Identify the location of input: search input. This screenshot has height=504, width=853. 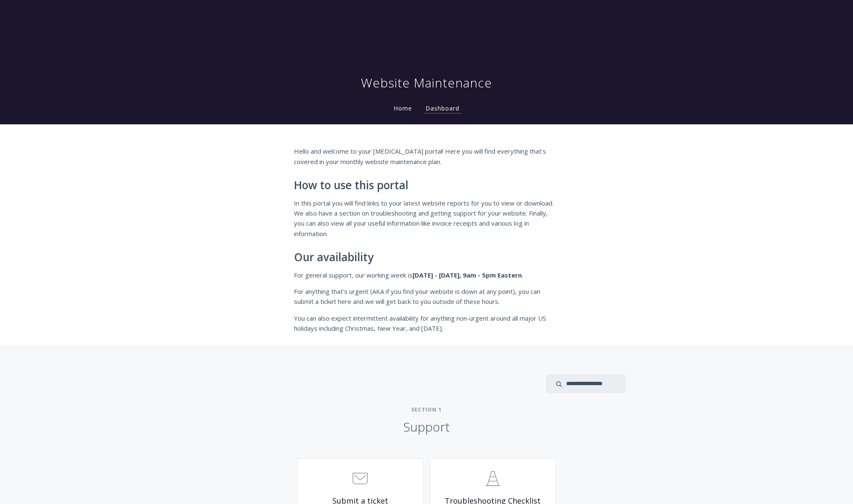
(586, 383).